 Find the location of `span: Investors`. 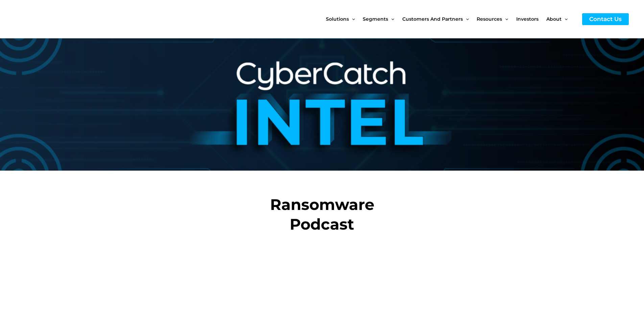

span: Investors is located at coordinates (528, 19).